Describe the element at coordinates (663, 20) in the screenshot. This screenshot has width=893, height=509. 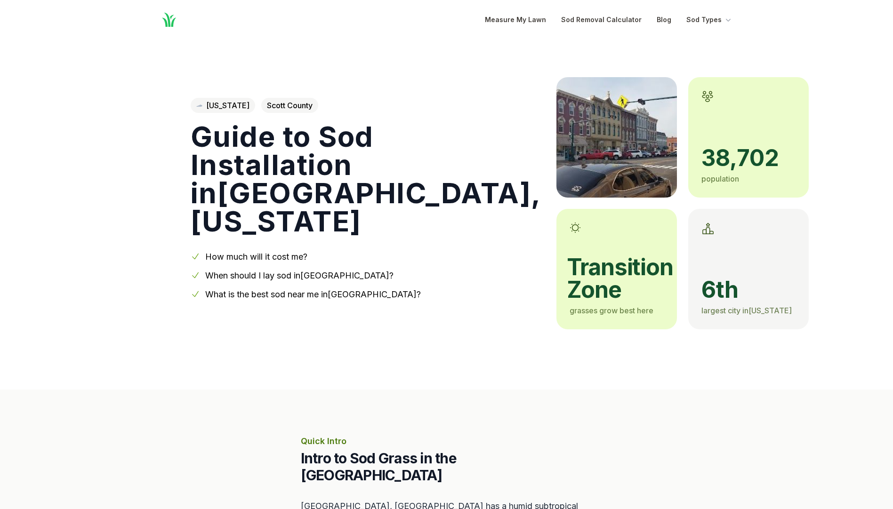
I see `a: Blog` at that location.